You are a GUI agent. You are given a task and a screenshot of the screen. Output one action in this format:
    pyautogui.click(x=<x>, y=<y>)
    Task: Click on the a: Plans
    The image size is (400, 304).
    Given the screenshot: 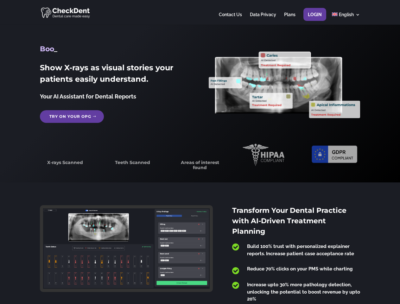 What is the action you would take?
    pyautogui.click(x=290, y=18)
    